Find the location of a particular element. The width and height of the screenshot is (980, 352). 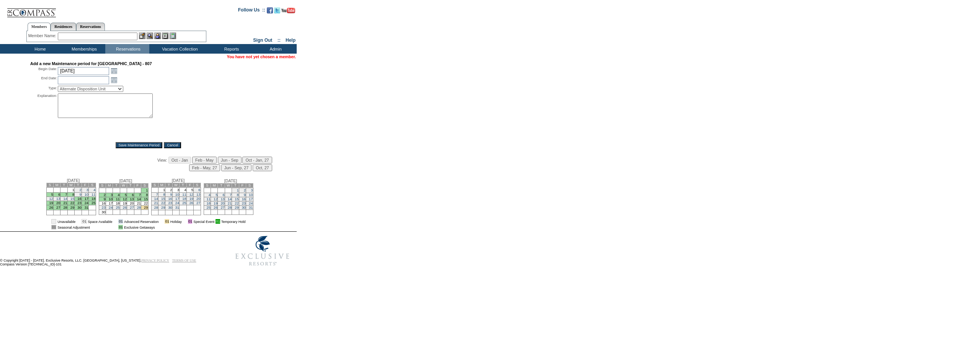

a: 31 is located at coordinates (250, 208).